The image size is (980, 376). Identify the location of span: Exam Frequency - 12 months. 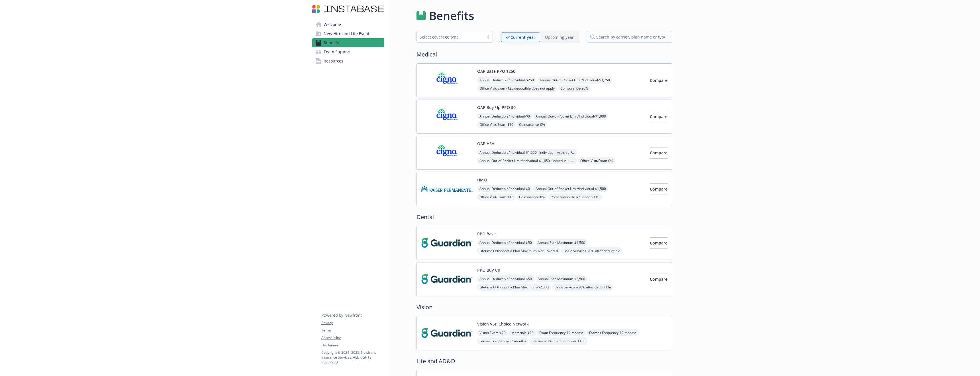
(562, 333).